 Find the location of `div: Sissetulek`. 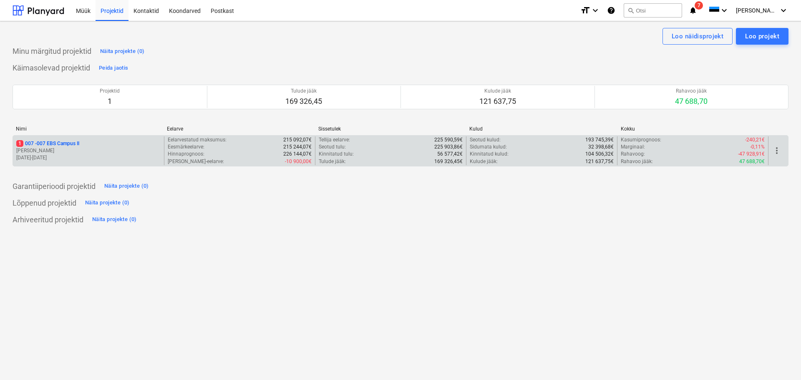

div: Sissetulek is located at coordinates (391, 129).